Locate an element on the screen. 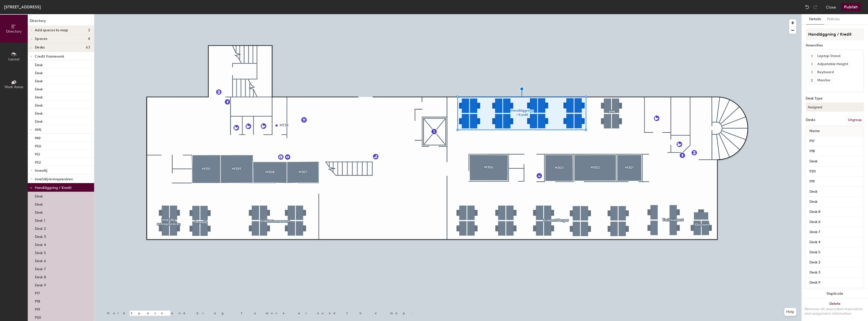 Image resolution: width=868 pixels, height=321 pixels. p: Desk 9 is located at coordinates (40, 285).